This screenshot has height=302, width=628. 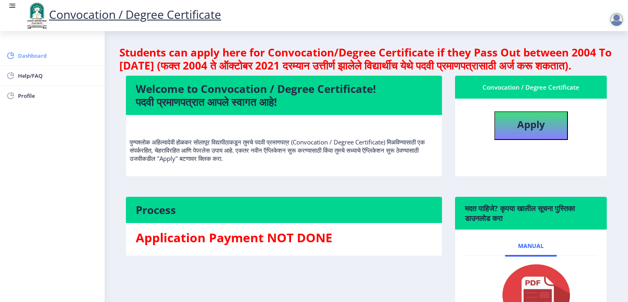 I want to click on span: Dashboard, so click(x=58, y=56).